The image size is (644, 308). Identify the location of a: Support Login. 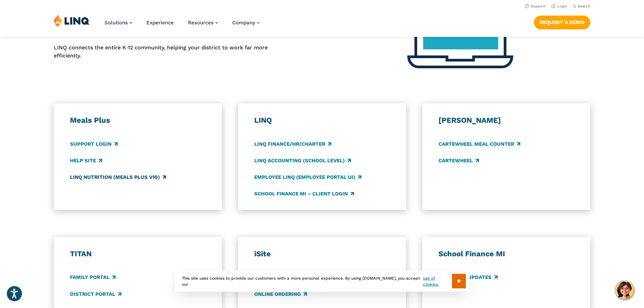
(94, 144).